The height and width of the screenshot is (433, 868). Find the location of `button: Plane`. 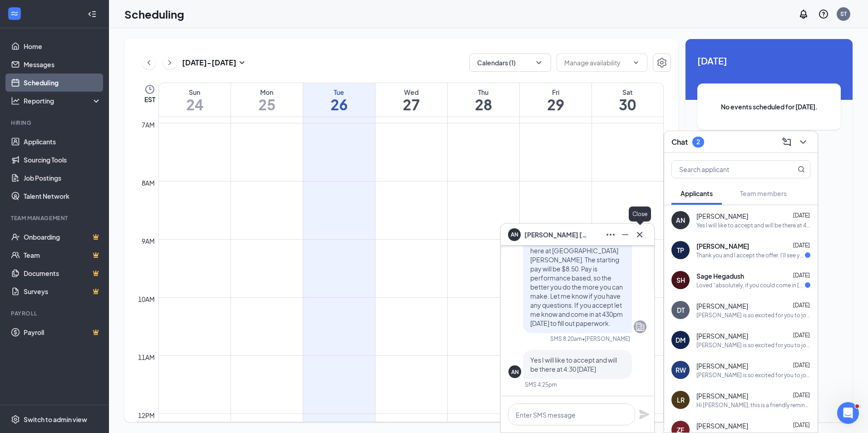

button: Plane is located at coordinates (644, 414).